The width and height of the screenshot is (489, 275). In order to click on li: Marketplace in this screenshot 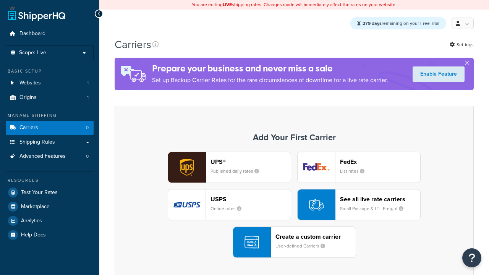, I will do `click(50, 207)`.